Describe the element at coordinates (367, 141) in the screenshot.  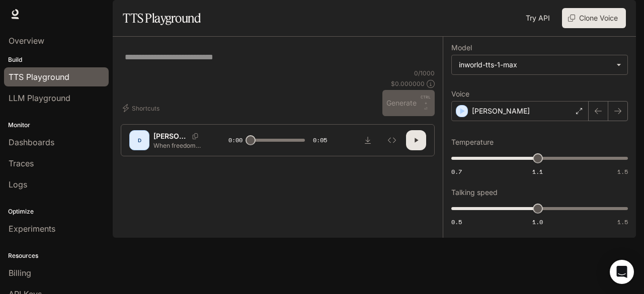
I see `button: Download audio` at that location.